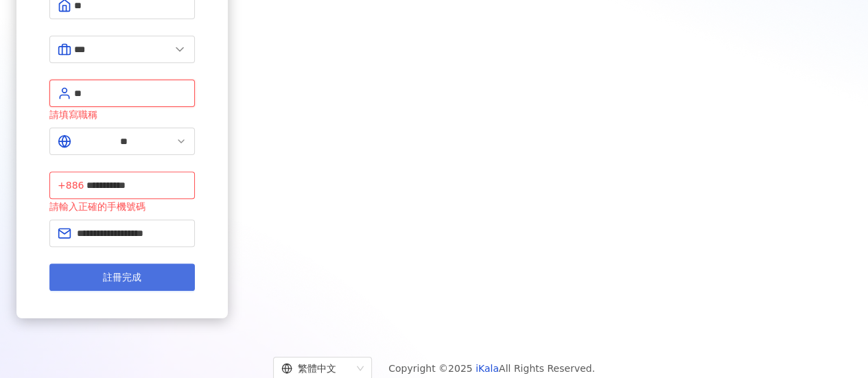 The width and height of the screenshot is (868, 378). I want to click on button: 註冊完成, so click(122, 277).